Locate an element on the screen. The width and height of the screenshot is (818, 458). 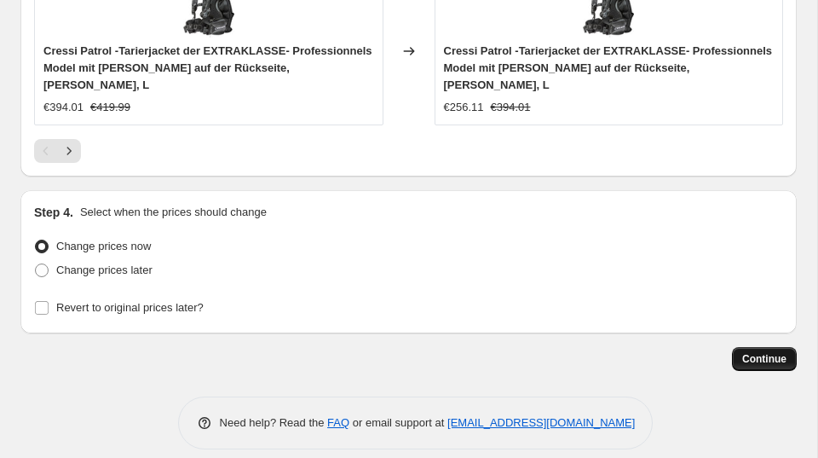
span: Revert to original prices later? is located at coordinates (129, 307).